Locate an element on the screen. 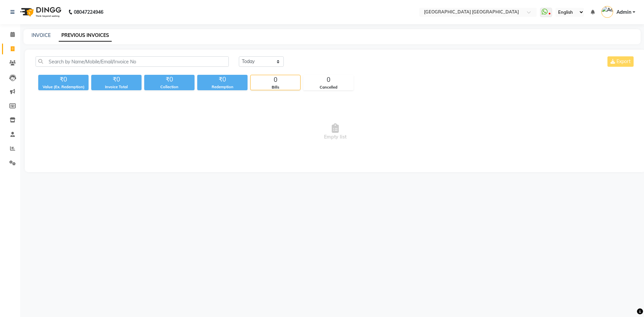 The image size is (644, 317). img: Admin is located at coordinates (607, 12).